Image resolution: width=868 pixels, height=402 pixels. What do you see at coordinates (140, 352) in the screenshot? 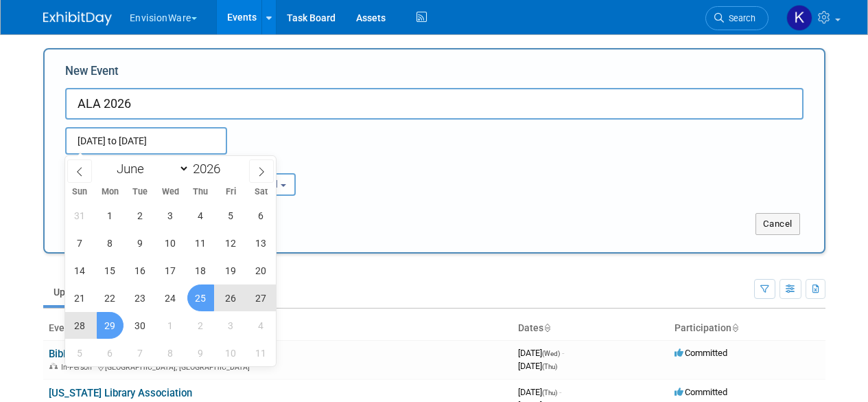
I see `span: July 7, 2026` at bounding box center [140, 352].